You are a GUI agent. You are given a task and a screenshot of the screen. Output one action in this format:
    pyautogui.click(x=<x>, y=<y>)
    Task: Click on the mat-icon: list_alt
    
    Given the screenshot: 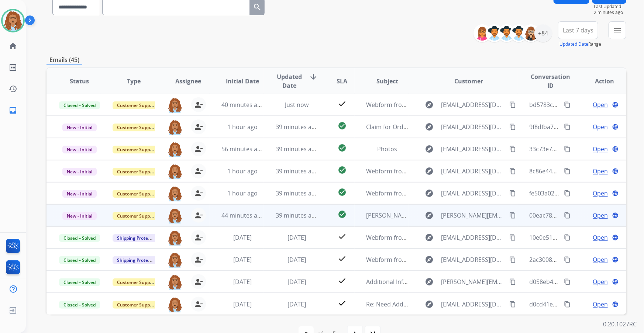 What is the action you would take?
    pyautogui.click(x=13, y=68)
    